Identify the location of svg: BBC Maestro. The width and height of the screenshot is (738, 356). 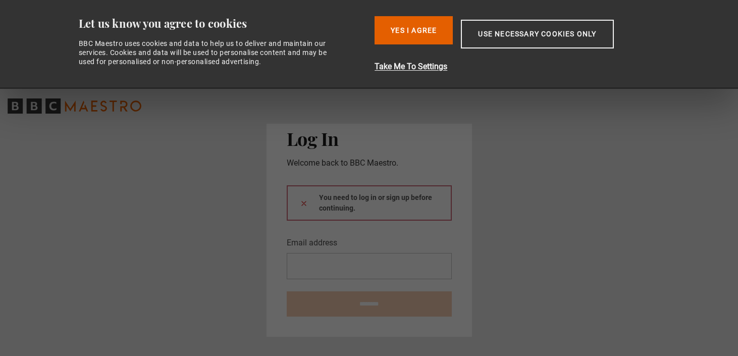
(74, 106).